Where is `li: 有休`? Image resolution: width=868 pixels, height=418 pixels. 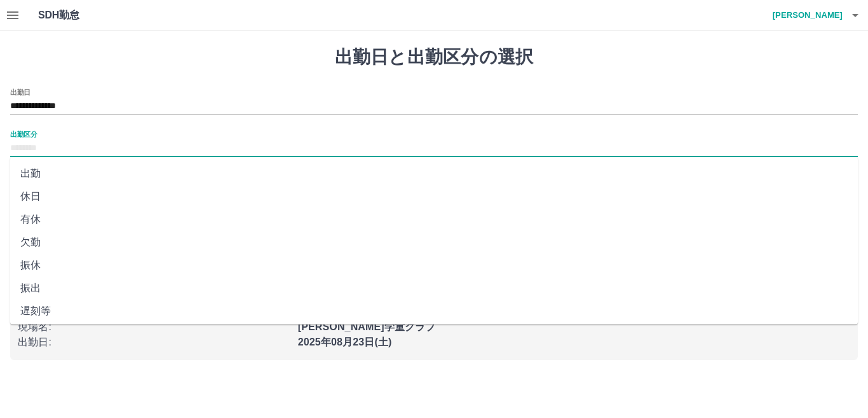 li: 有休 is located at coordinates (434, 220).